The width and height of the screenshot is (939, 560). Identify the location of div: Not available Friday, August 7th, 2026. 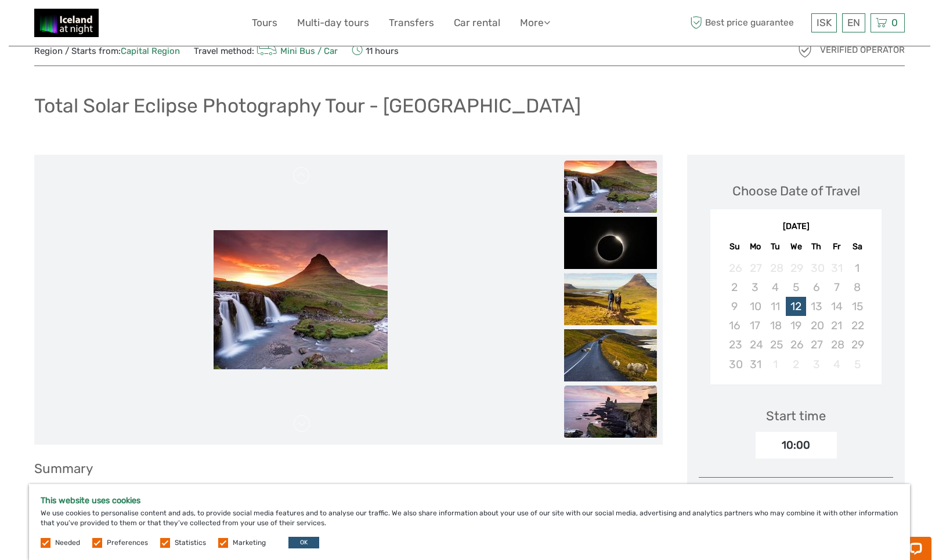
(836, 287).